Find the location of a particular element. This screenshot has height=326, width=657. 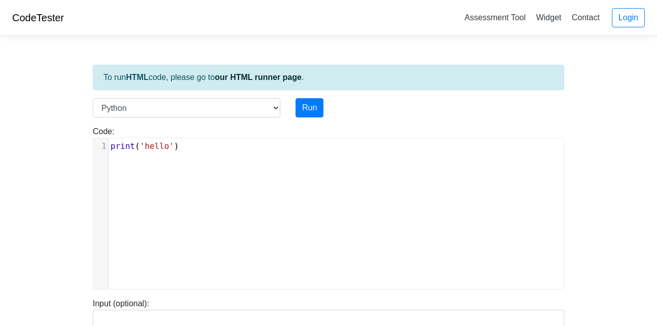

a: Login is located at coordinates (628, 18).